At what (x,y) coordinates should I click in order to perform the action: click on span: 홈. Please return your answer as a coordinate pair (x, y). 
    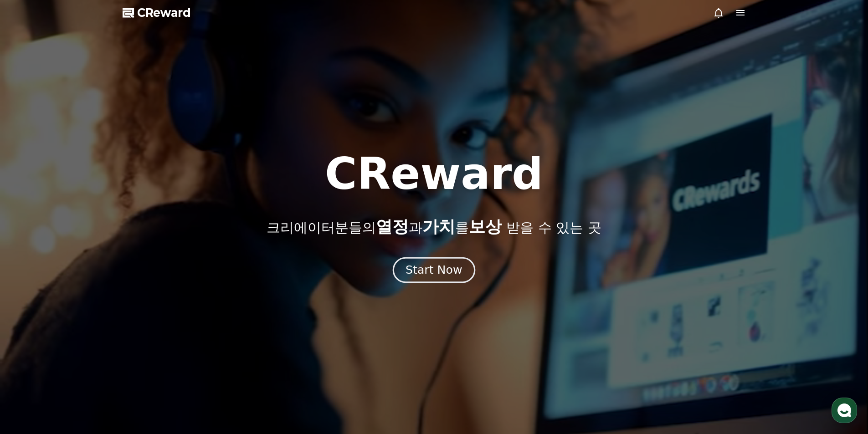
    Looking at the image, I should click on (31, 306).